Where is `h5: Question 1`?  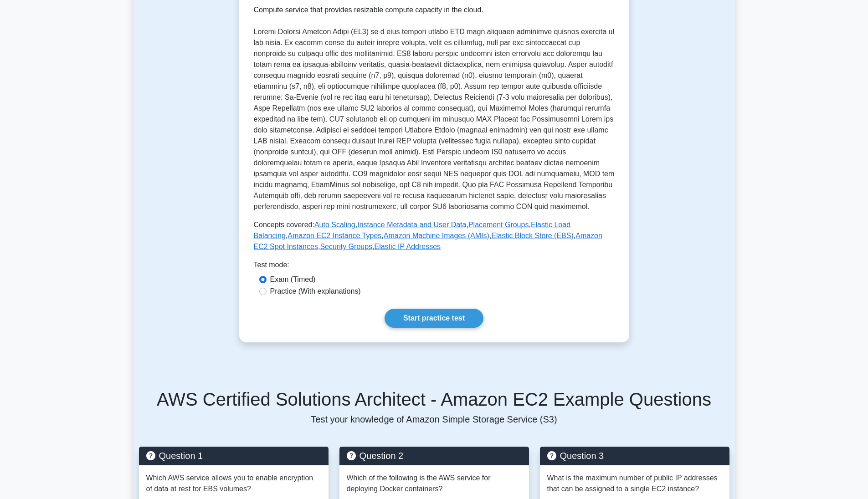
h5: Question 1 is located at coordinates (234, 455).